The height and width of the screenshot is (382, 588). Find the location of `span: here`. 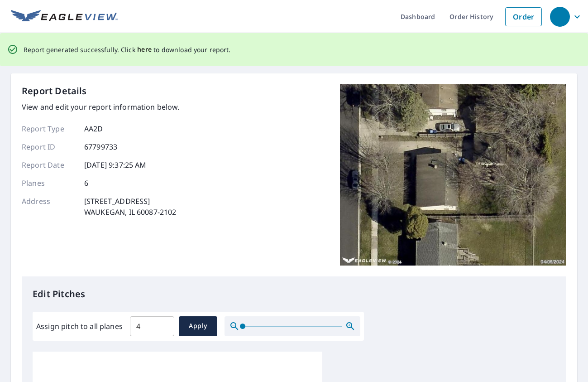

span: here is located at coordinates (144, 50).